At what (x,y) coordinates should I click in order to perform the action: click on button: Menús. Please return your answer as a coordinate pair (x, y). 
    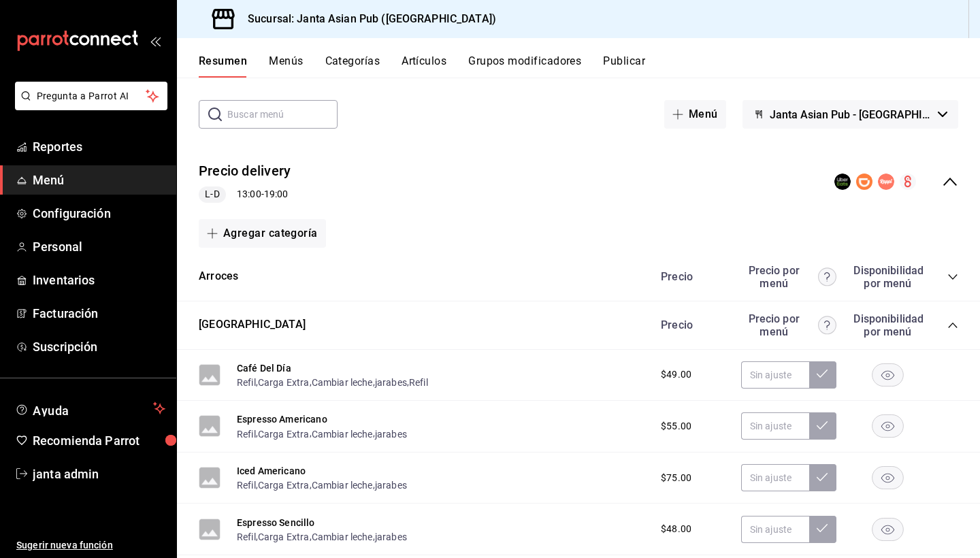
    Looking at the image, I should click on (286, 66).